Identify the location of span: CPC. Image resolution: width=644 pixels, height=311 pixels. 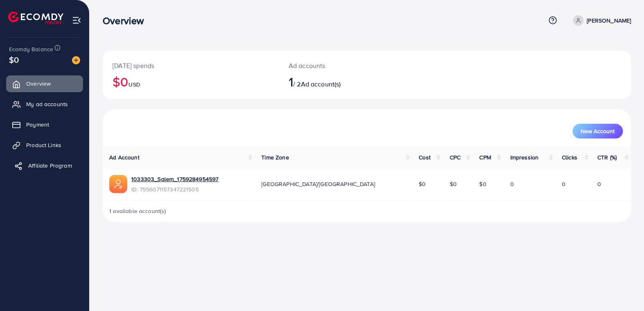
(455, 157).